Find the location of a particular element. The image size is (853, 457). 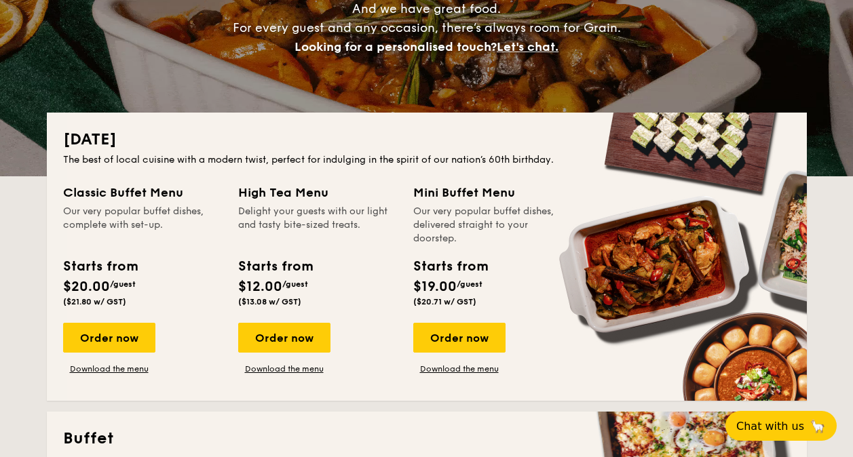

span: Chat with us is located at coordinates (770, 426).